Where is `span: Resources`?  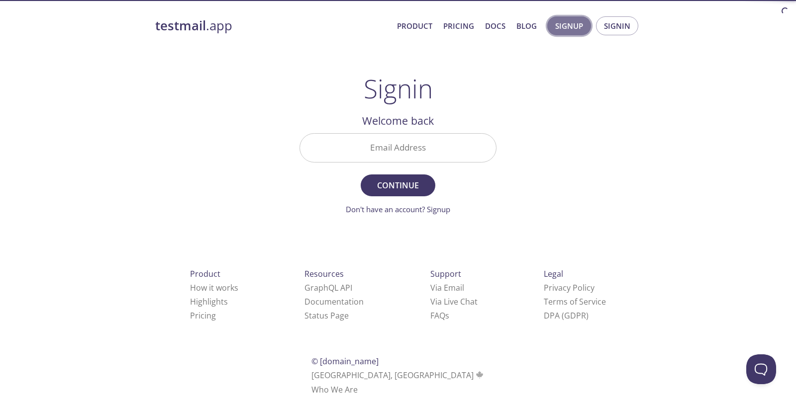 span: Resources is located at coordinates (324, 274).